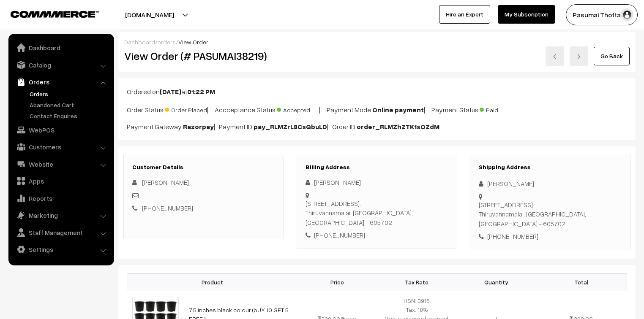 The height and width of the screenshot is (319, 644). I want to click on th: Price, so click(337, 282).